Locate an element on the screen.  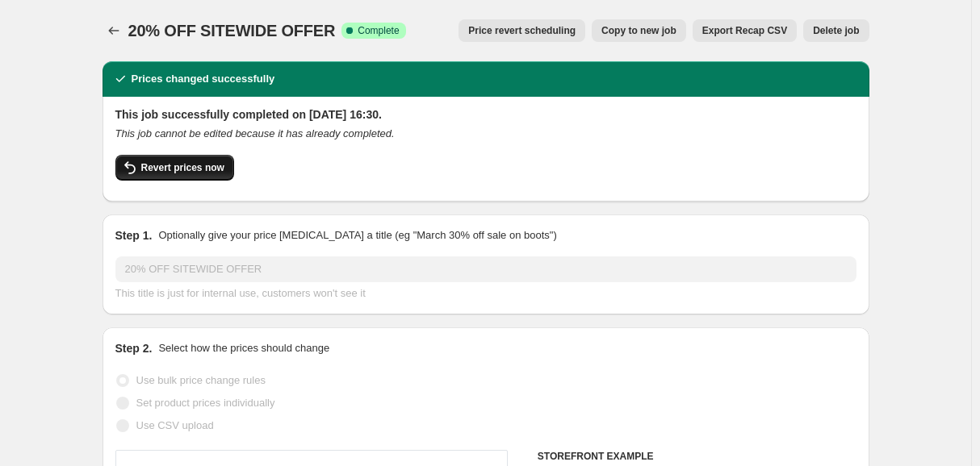
span: Export Recap CSV is located at coordinates (744, 30).